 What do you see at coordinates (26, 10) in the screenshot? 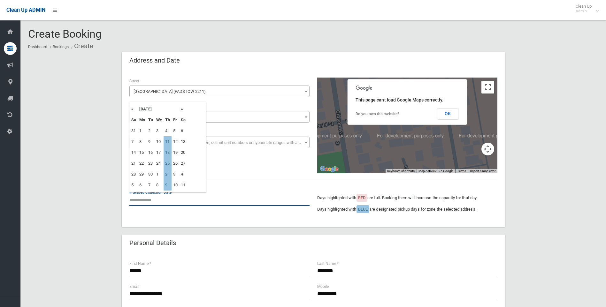
I see `span: Clean Up ADMIN` at bounding box center [26, 10].